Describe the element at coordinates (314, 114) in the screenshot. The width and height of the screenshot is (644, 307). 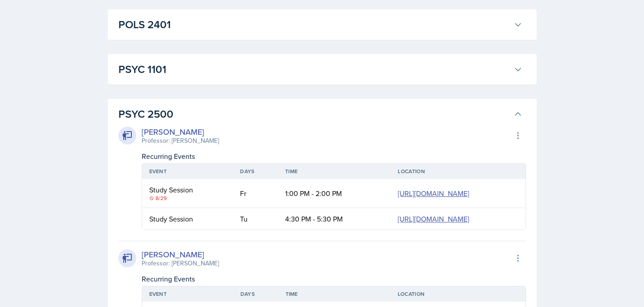
I see `h3: PSYC 2500` at that location.